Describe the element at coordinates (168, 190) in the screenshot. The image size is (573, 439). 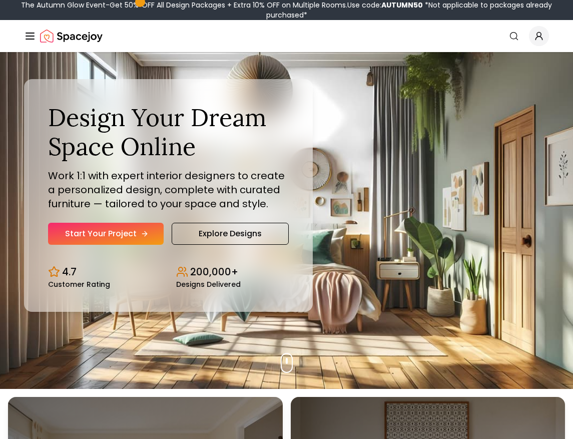
I see `p: Work 1:1 with expert interior designers to create a personalized design, complete with curated fu...` at that location.